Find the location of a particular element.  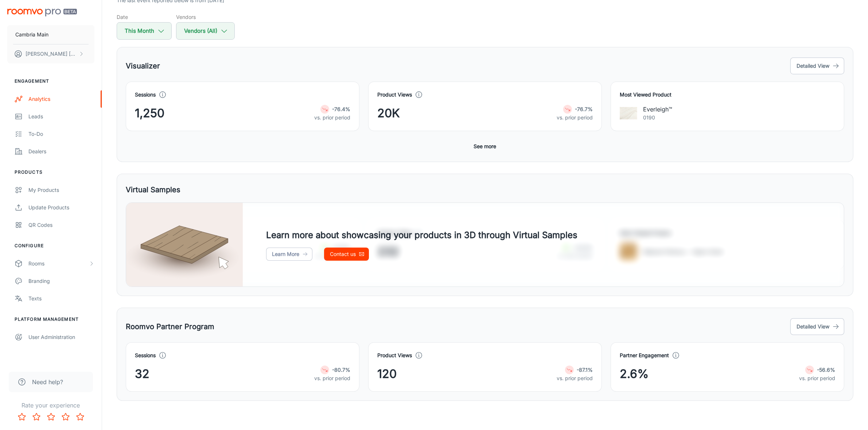

span: 120 is located at coordinates (387, 374).